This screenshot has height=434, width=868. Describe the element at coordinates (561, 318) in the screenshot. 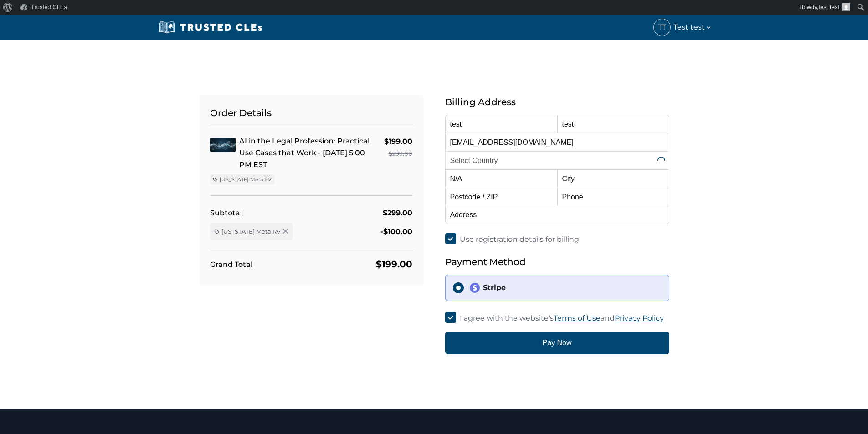

I see `span: I agree with the website's and` at that location.